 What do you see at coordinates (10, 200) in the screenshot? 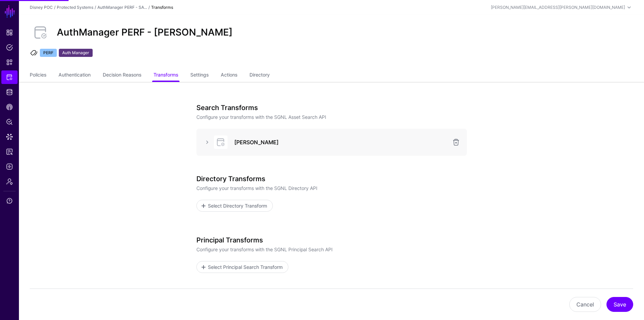
I see `span: Support` at bounding box center [10, 200].